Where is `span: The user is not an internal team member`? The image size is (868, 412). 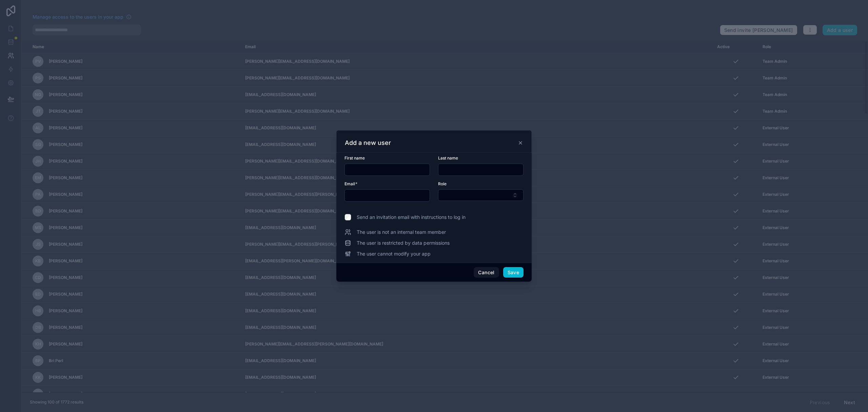
span: The user is not an internal team member is located at coordinates (401, 232).